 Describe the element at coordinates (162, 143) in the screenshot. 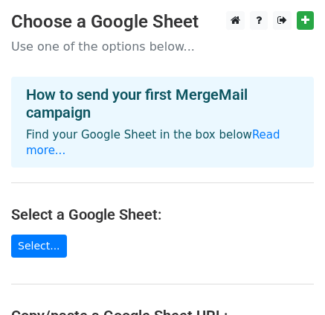

I see `p: Find your Google Sheet in the box below` at that location.